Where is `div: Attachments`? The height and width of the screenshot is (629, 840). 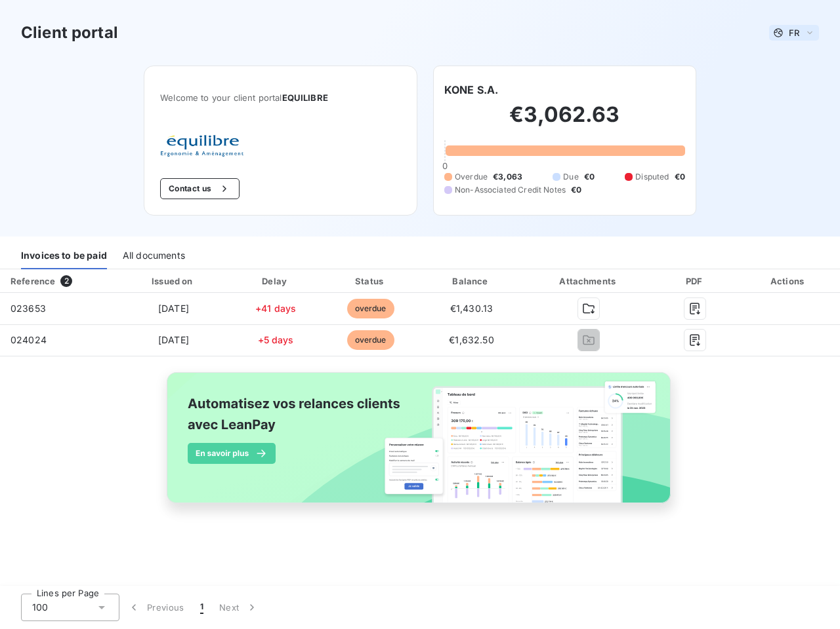
div: Attachments is located at coordinates (588, 281).